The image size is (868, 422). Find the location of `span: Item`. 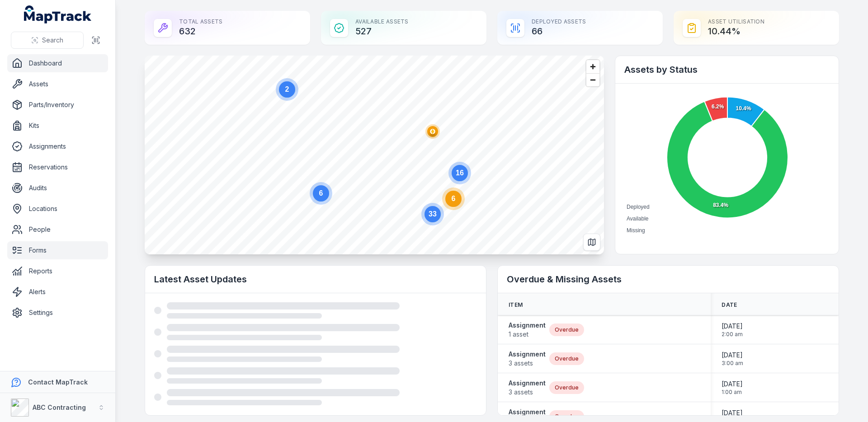

span: Item is located at coordinates (515, 305).